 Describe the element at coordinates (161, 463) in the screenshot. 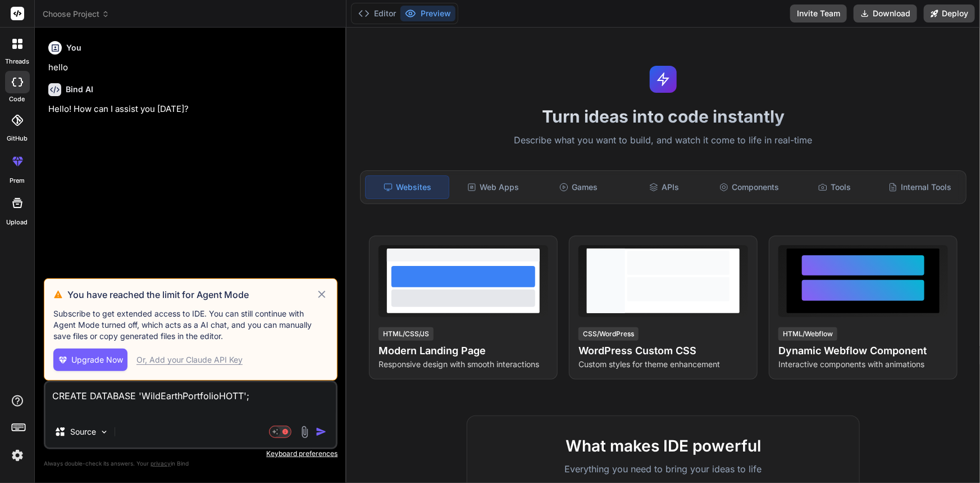

I see `span: privacy` at that location.